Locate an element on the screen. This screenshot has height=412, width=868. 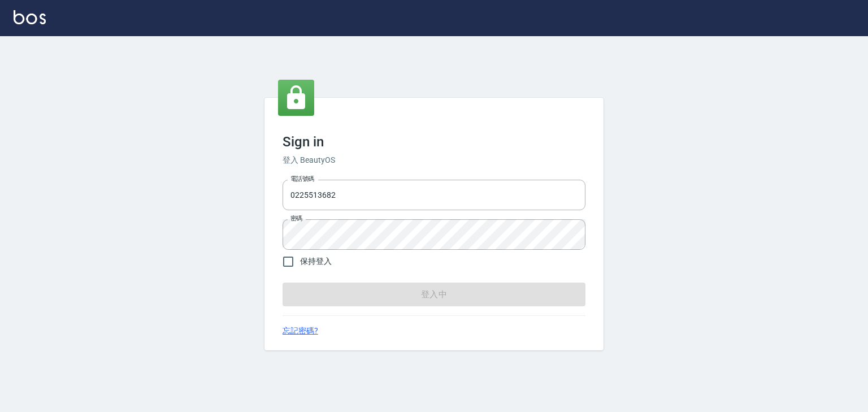
h3: Sign in is located at coordinates (434, 142).